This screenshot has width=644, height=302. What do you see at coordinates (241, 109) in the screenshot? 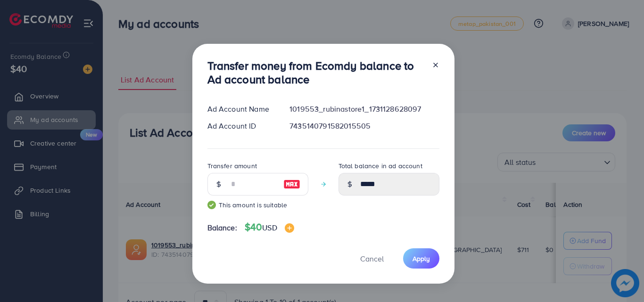
I see `div: Ad Account Name` at bounding box center [241, 109].